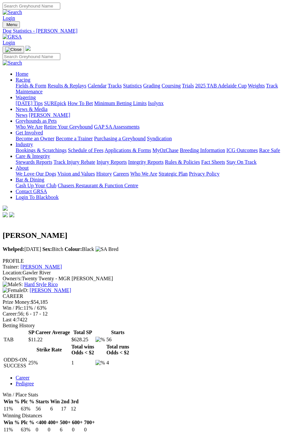  Describe the element at coordinates (49, 350) in the screenshot. I see `th: Strike Rate` at that location.